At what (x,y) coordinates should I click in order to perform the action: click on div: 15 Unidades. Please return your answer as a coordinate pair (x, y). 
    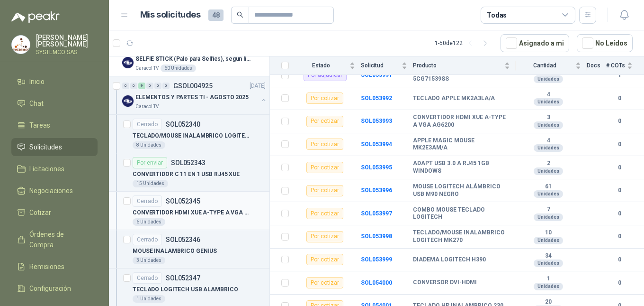
    Looking at the image, I should click on (150, 184).